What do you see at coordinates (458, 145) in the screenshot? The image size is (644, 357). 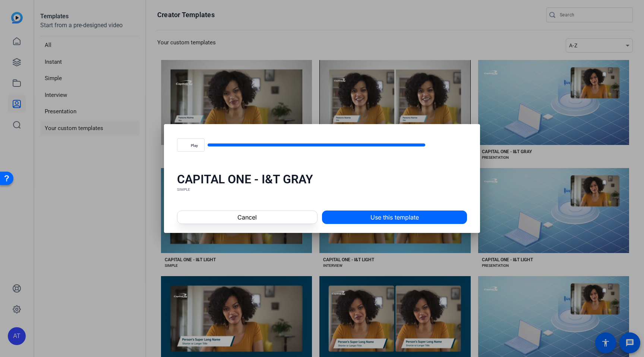 I see `button: Fullscreen` at bounding box center [458, 145].